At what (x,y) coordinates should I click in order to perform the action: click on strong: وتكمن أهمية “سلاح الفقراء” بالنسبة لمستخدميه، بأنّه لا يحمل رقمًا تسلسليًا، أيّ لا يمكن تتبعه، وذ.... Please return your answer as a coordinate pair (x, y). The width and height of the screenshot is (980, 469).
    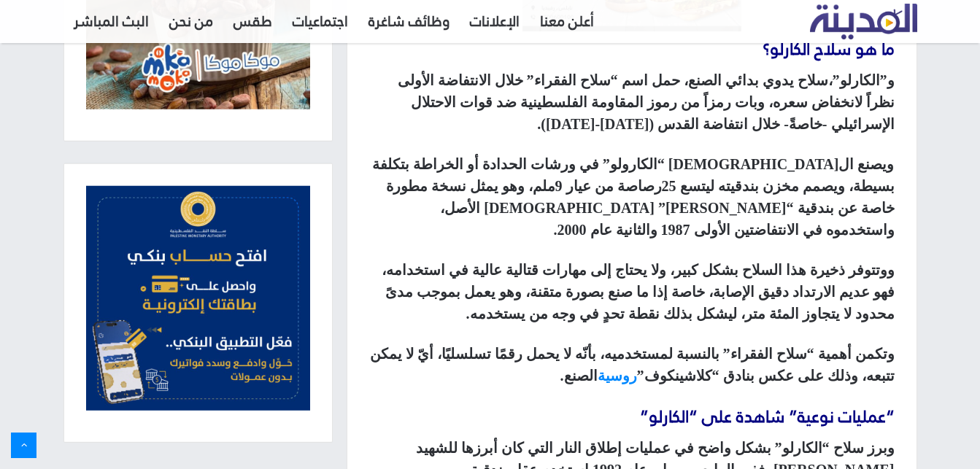
    Looking at the image, I should click on (632, 365).